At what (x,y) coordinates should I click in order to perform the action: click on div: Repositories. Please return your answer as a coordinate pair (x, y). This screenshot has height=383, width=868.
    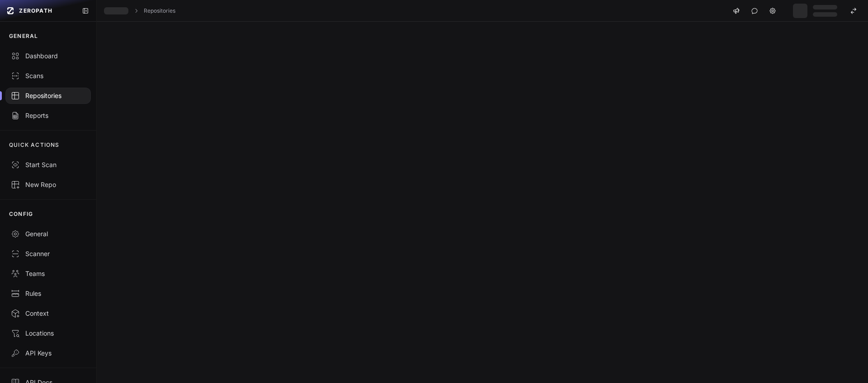
    Looking at the image, I should click on (48, 96).